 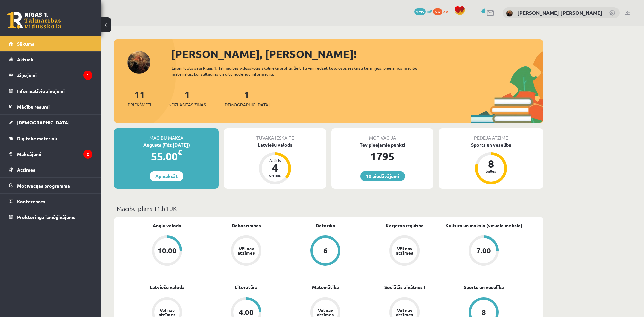 I want to click on div: balles, so click(x=491, y=171).